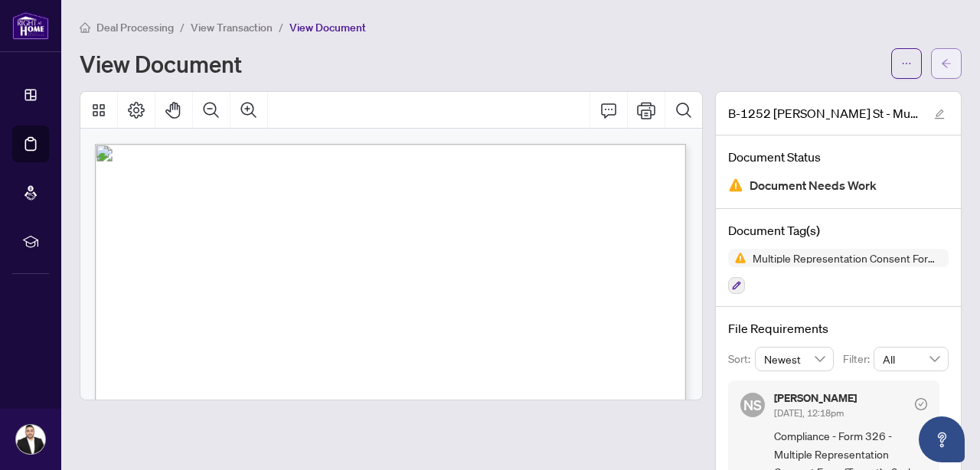  What do you see at coordinates (838, 157) in the screenshot?
I see `h4: Document Status` at bounding box center [838, 157].